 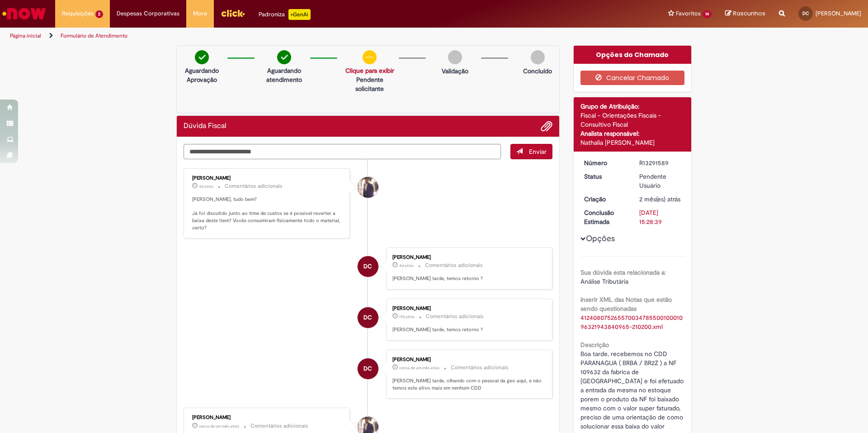 I want to click on p: Aguardando Aprovação, so click(x=202, y=75).